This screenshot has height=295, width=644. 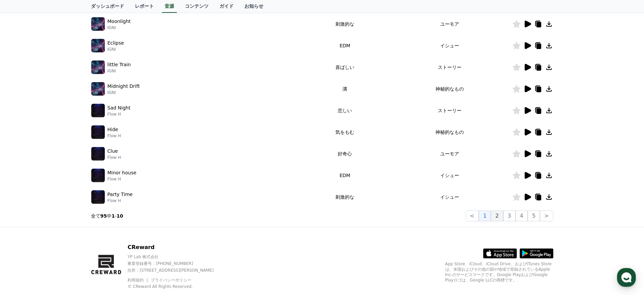 What do you see at coordinates (66, 223) in the screenshot?
I see `a: Messages` at bounding box center [66, 223].